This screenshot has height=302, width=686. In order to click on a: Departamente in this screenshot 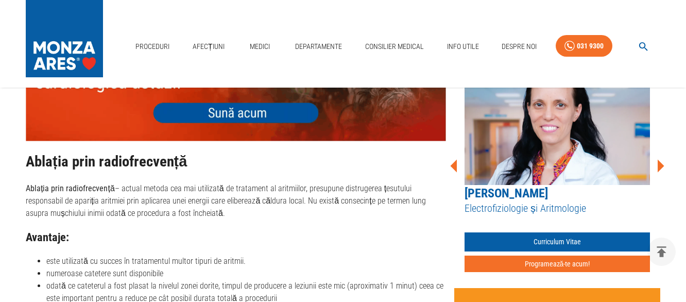, I will do `click(318, 46)`.